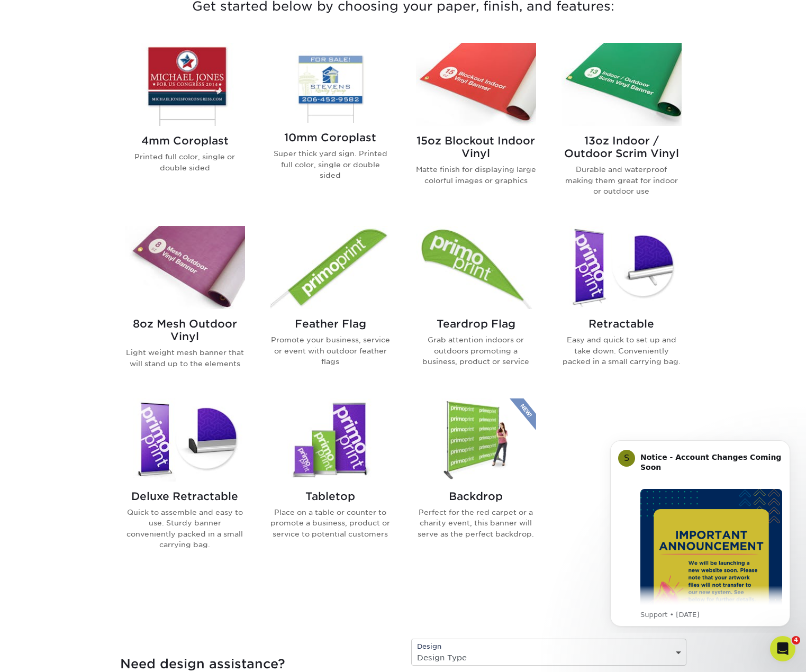 The height and width of the screenshot is (672, 806). Describe the element at coordinates (185, 439) in the screenshot. I see `img: Deluxe Retractable Banner Stands` at that location.